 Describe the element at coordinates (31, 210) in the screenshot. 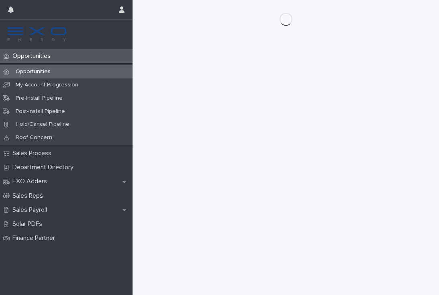

I see `p: Sales Payroll` at that location.